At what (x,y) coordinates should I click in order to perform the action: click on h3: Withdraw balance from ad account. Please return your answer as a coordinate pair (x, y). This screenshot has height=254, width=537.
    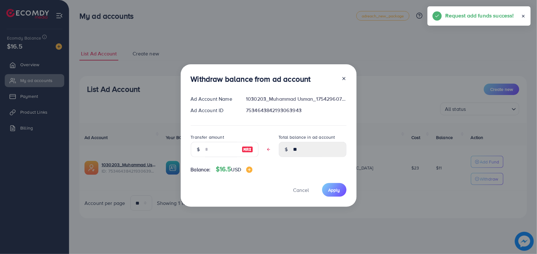
    Looking at the image, I should click on (251, 79).